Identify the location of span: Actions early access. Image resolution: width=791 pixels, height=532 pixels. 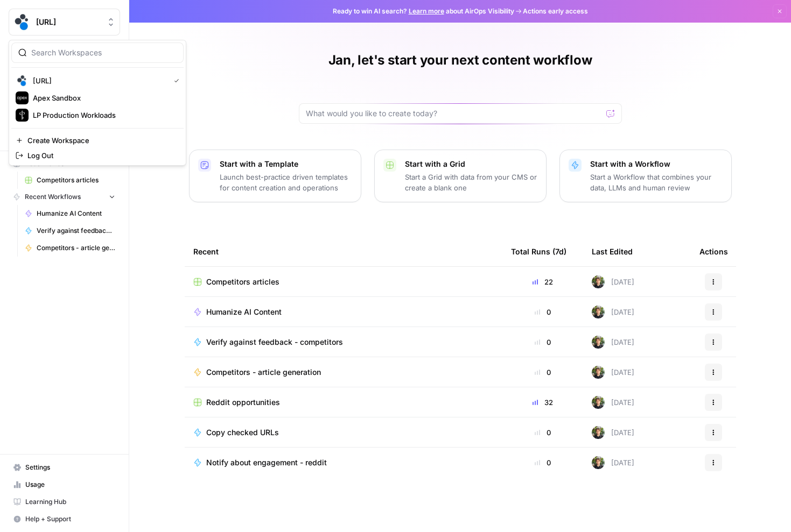
(555, 11).